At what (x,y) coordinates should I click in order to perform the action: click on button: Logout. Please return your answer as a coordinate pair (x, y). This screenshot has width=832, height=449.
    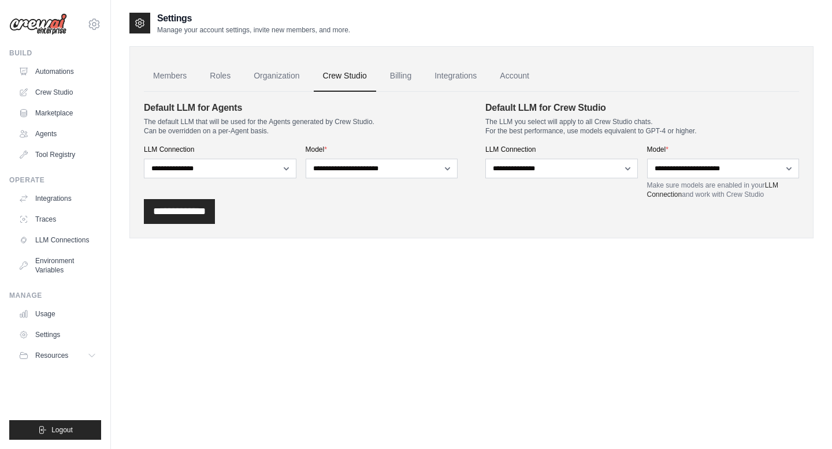
    Looking at the image, I should click on (55, 430).